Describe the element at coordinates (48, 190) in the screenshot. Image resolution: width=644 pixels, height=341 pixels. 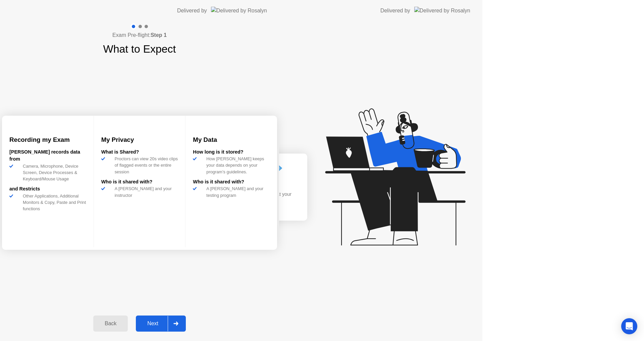
I see `div: and Restricts` at that location.